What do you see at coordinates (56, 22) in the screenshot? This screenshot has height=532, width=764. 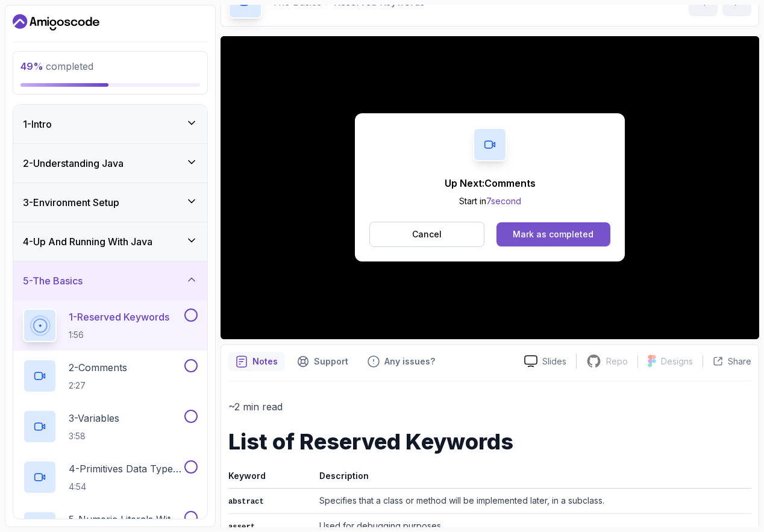 I see `a: Dashboard` at bounding box center [56, 22].